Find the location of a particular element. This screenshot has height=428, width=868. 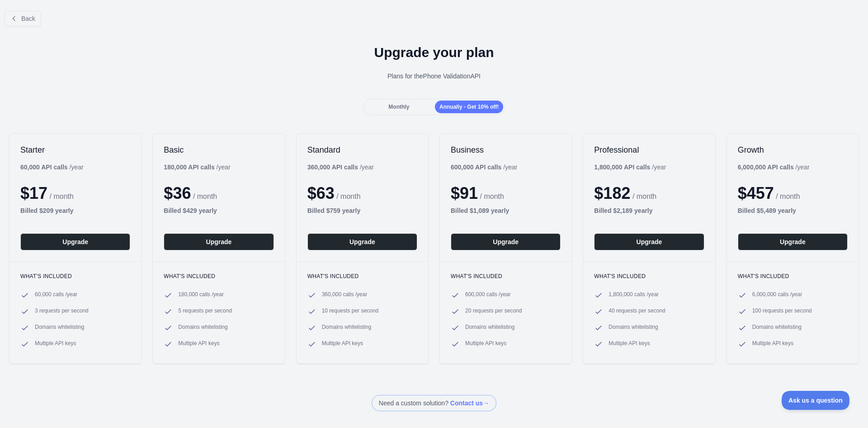

h2: Professional is located at coordinates (649, 150).